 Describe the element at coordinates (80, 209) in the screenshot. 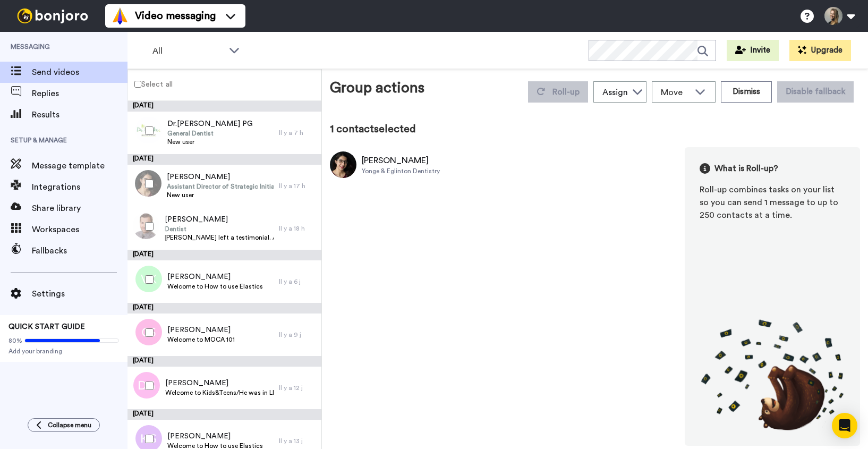

I see `span: Share library` at that location.